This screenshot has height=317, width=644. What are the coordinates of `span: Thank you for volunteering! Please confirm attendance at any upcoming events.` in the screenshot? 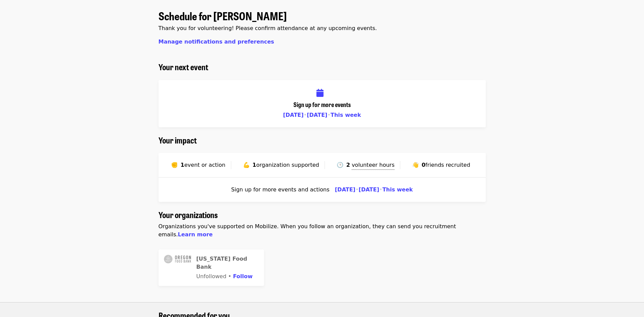 It's located at (268, 28).